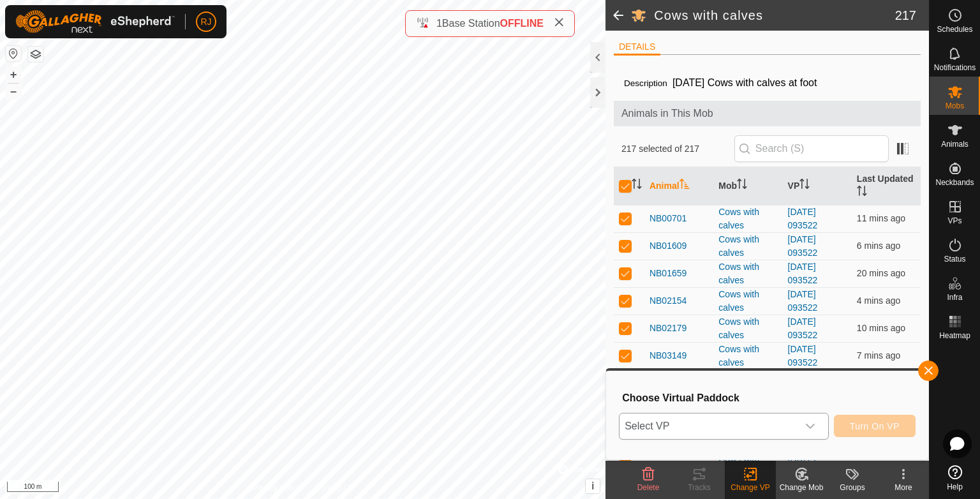 Image resolution: width=980 pixels, height=499 pixels. What do you see at coordinates (769, 398) in the screenshot?
I see `h3: Choose Virtual Paddock` at bounding box center [769, 398].